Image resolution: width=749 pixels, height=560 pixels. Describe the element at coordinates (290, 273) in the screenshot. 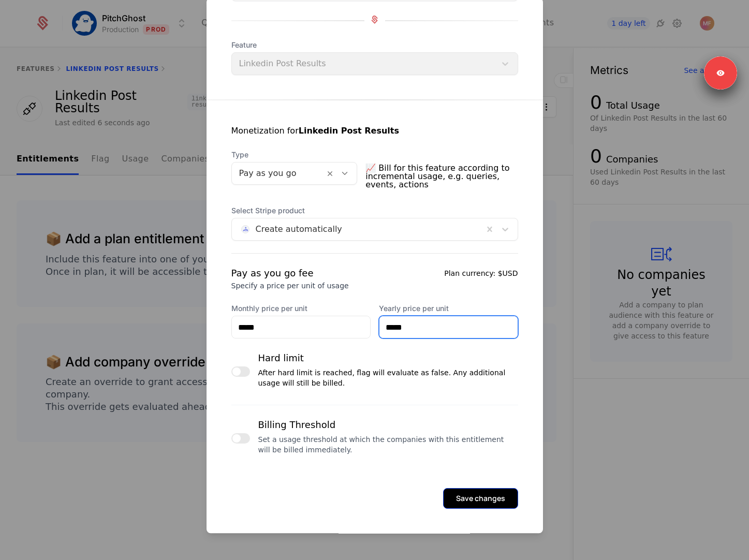

I see `div: Pay as you go fee` at that location.